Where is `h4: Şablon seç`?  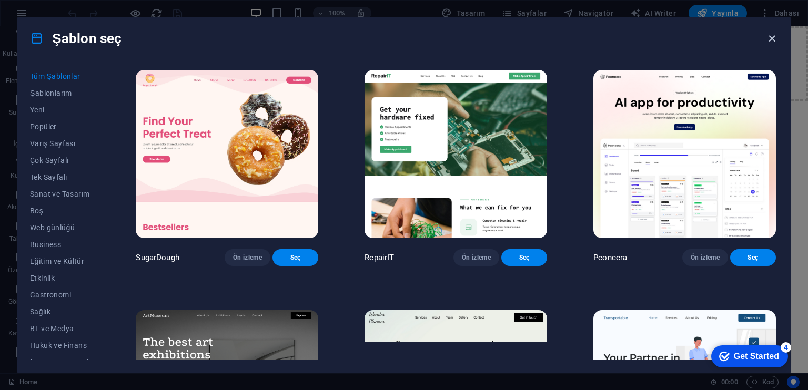
h4: Şablon seç is located at coordinates (76, 38).